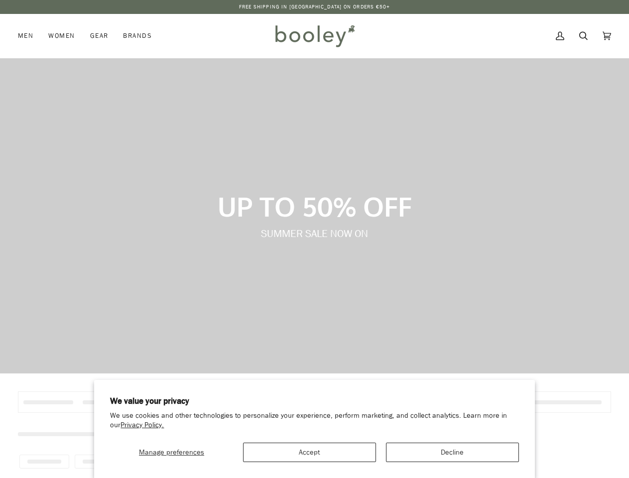 The width and height of the screenshot is (629, 478). I want to click on p: SUMMER SALE NOW ON, so click(315, 233).